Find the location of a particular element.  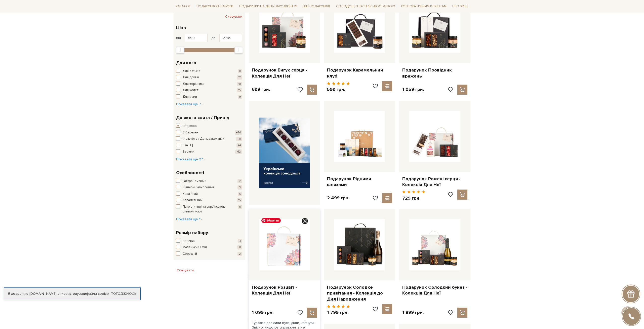

span: Гастрономічний is located at coordinates (194, 181).